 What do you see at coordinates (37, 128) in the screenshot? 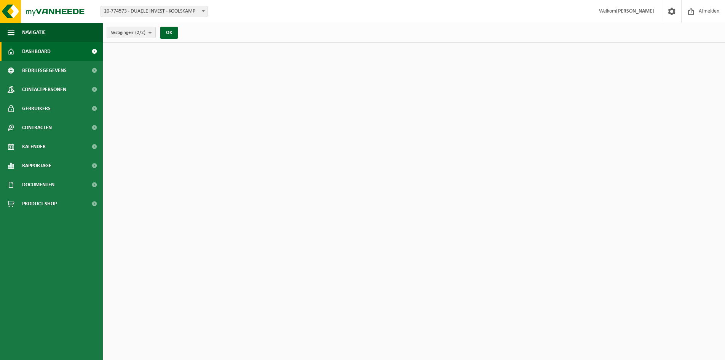
I see `span: Contracten` at bounding box center [37, 128].